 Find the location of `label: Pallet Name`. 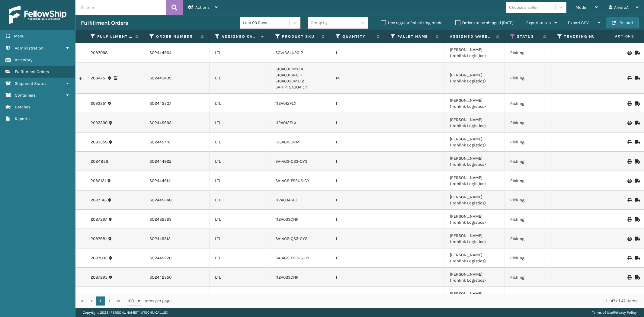

label: Pallet Name is located at coordinates (415, 37).